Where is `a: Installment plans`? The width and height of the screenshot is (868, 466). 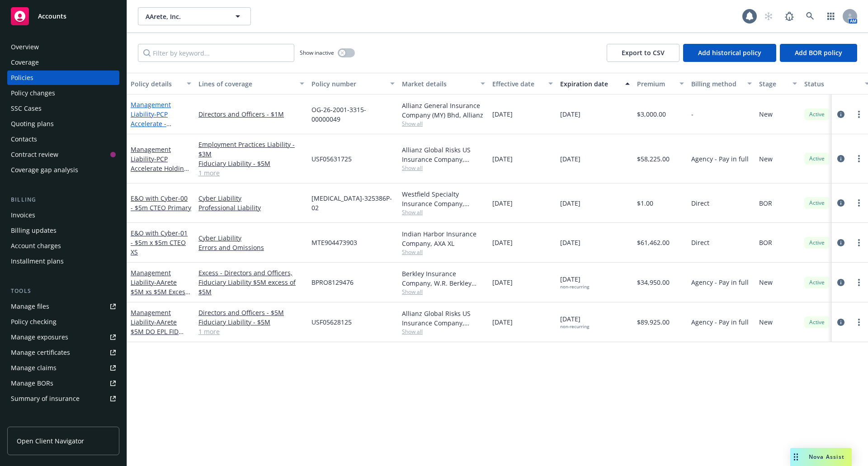 a: Installment plans is located at coordinates (63, 261).